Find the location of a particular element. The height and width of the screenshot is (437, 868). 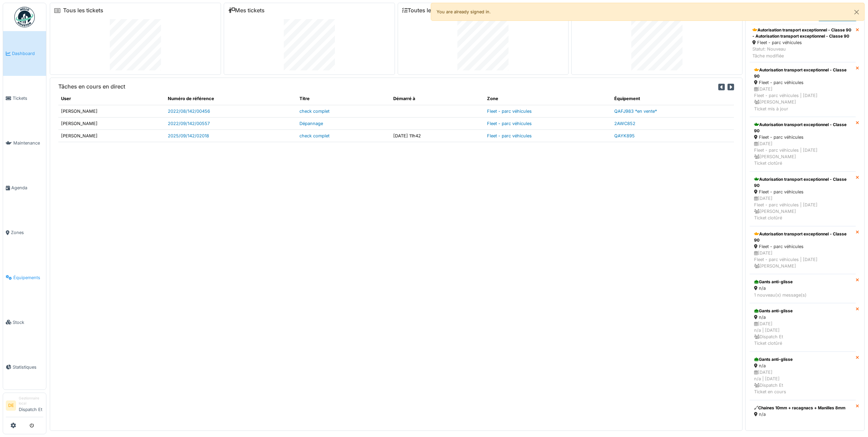

span: Agenda is located at coordinates (27, 187).